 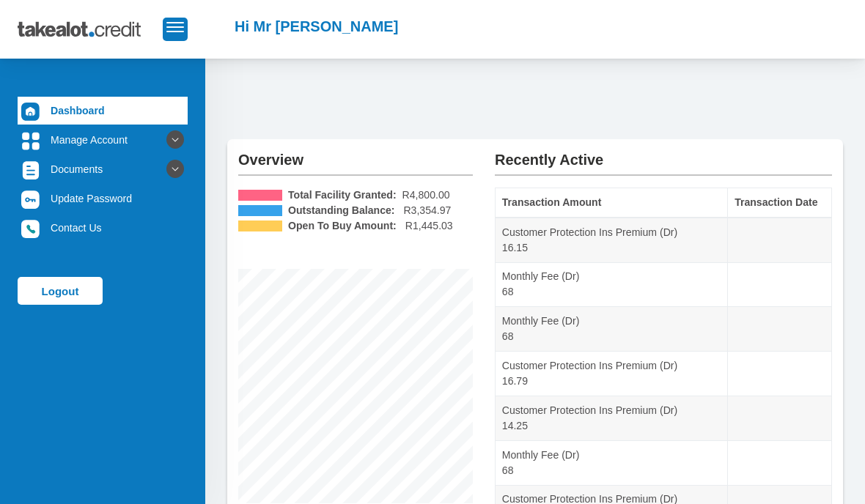 I want to click on h2: Recently Active, so click(x=663, y=154).